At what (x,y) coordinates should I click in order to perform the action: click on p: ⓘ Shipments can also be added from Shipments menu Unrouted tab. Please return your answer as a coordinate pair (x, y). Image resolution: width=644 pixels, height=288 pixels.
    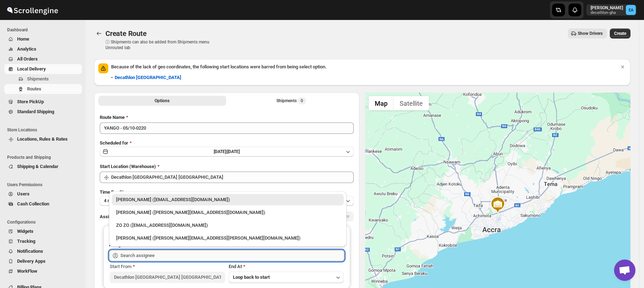
    Looking at the image, I should click on (161, 45).